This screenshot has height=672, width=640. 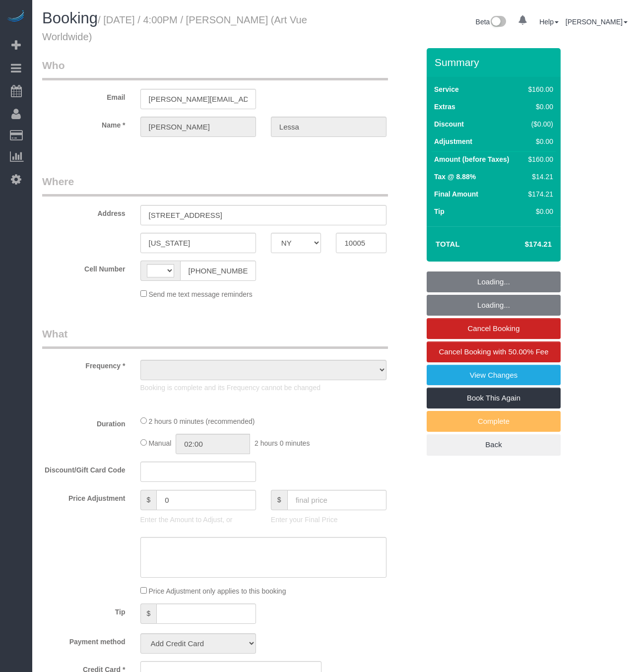 I want to click on p: Booking is complete and its Frequency cannot be changed, so click(x=263, y=388).